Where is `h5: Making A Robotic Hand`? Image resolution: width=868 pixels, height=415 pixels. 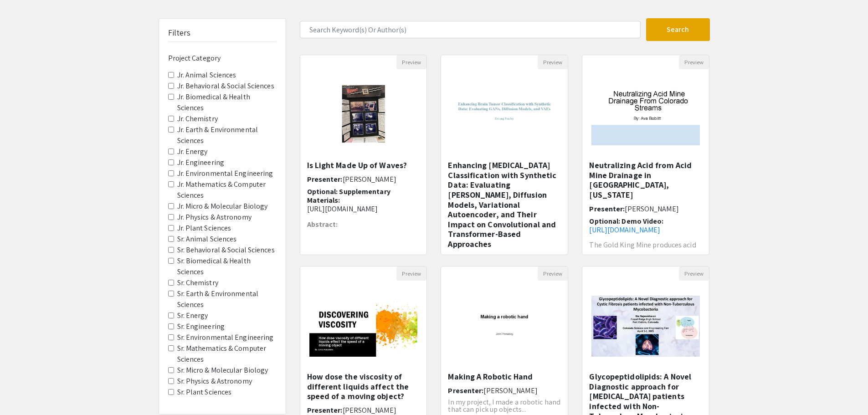
h5: Making A Robotic Hand is located at coordinates (504, 377).